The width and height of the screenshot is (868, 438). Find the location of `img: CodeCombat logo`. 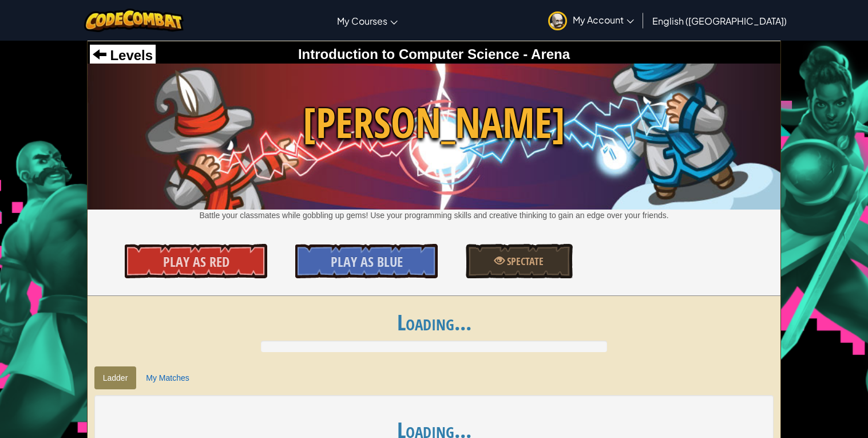

img: CodeCombat logo is located at coordinates (134, 20).